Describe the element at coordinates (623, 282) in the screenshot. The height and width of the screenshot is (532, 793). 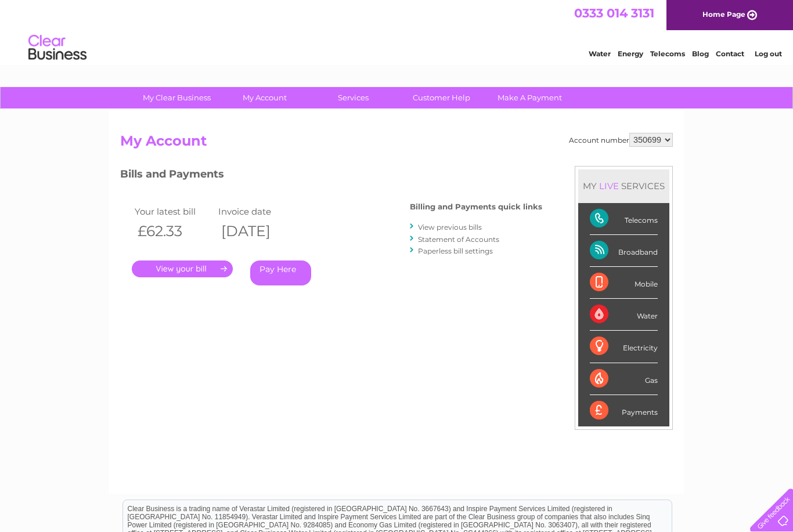
I see `div: Mobile` at that location.